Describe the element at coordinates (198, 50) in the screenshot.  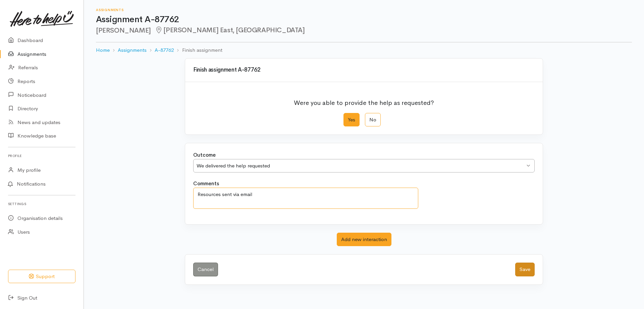
I see `li: Finish assignment` at that location.